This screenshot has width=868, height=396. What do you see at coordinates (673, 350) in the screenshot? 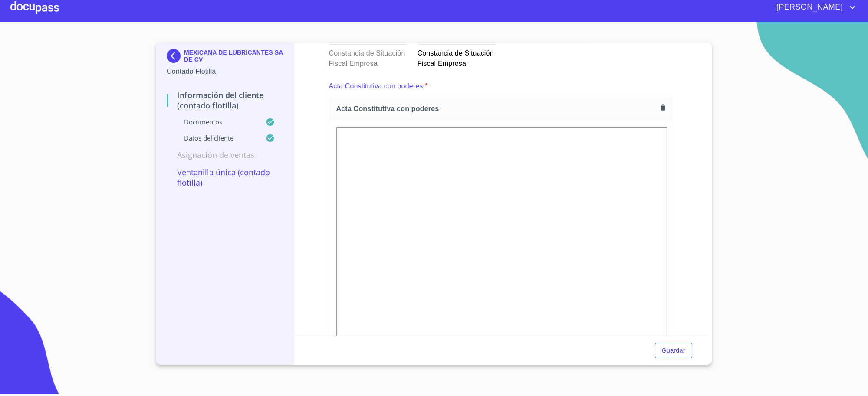
I see `span: Guardar` at bounding box center [673, 350].